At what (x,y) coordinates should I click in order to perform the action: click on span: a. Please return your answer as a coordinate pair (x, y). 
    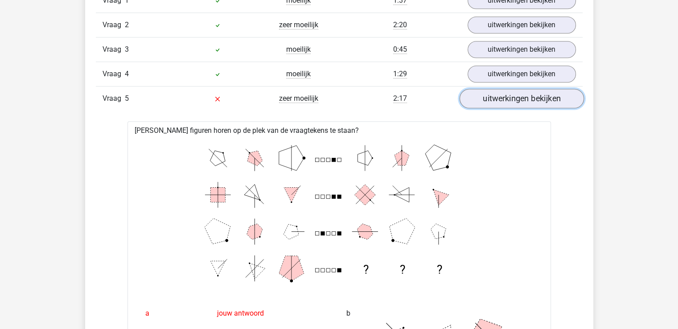
    Looking at the image, I should click on (147, 313).